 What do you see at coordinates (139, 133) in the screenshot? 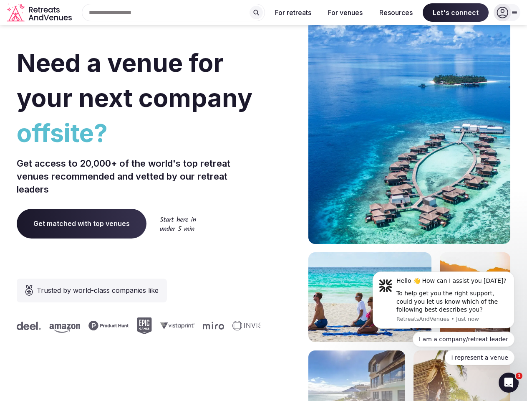
I see `span: offsite?` at bounding box center [139, 133].